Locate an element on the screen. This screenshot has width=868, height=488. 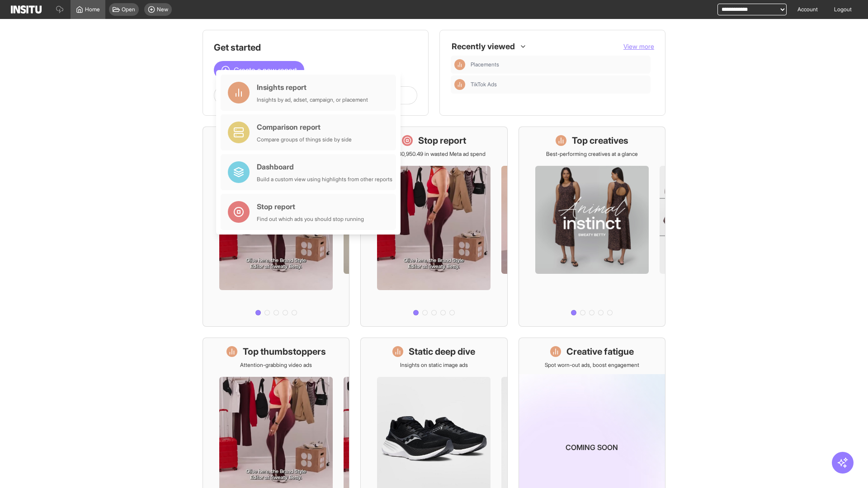
div: Stop report is located at coordinates (310, 206).